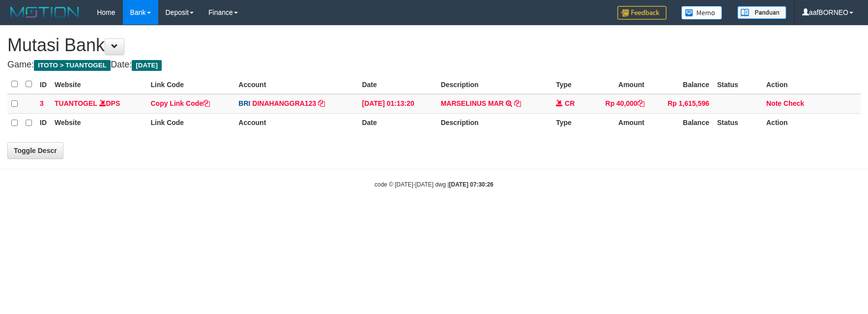  I want to click on a: DINAHANGGRA123, so click(284, 103).